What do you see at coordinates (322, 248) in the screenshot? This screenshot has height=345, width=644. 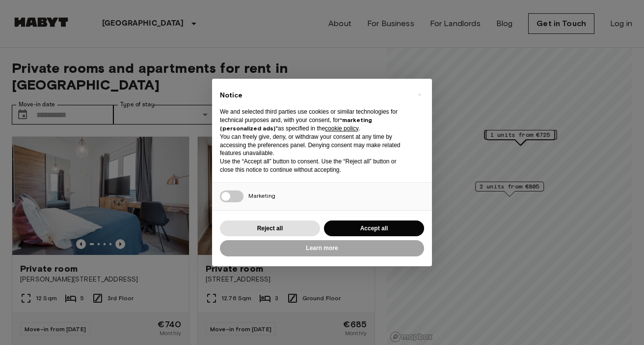 I see `button: Learn more` at bounding box center [322, 248].